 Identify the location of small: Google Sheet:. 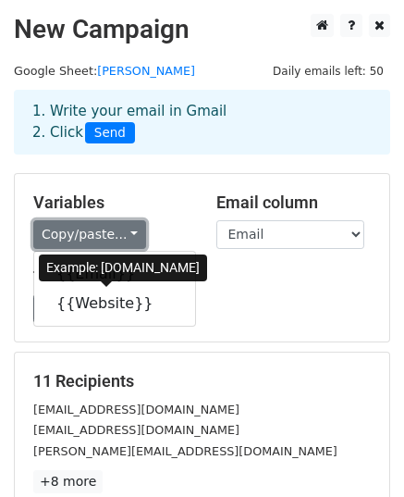
(105, 70).